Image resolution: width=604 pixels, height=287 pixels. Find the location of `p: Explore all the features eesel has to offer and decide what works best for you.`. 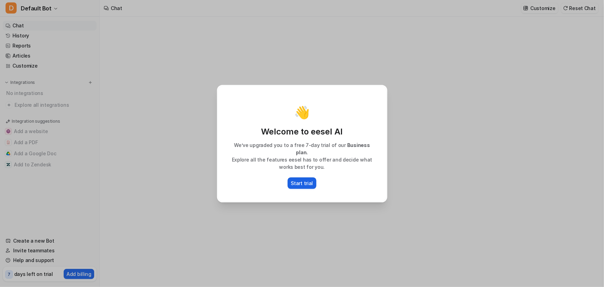

p: Explore all the features eesel has to offer and decide what works best for you. is located at coordinates (302, 163).